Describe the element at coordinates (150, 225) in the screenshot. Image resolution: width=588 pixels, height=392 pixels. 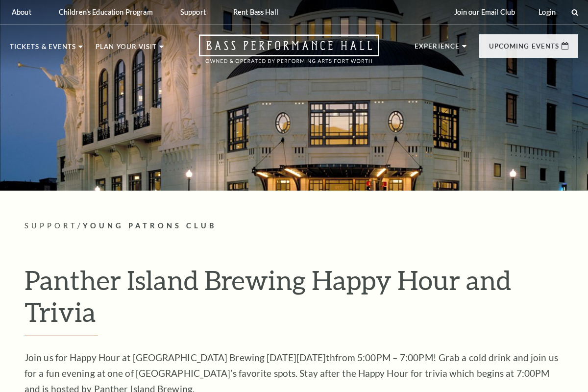
I see `span: Young Patrons Club` at that location.